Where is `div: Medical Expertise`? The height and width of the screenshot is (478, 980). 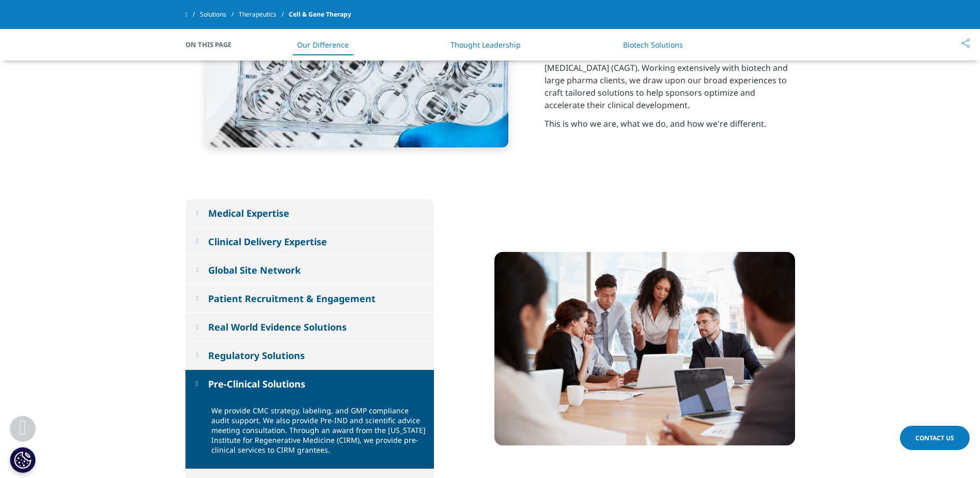 div: Medical Expertise is located at coordinates (248, 213).